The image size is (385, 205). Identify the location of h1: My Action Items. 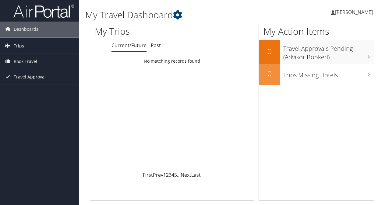
(316, 31).